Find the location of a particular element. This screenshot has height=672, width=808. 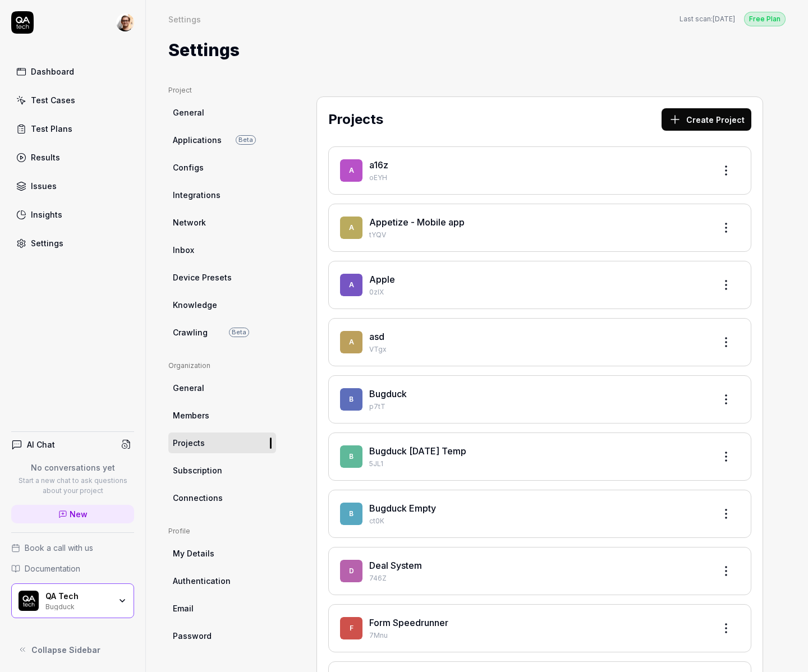

span: Connections is located at coordinates (198, 497).